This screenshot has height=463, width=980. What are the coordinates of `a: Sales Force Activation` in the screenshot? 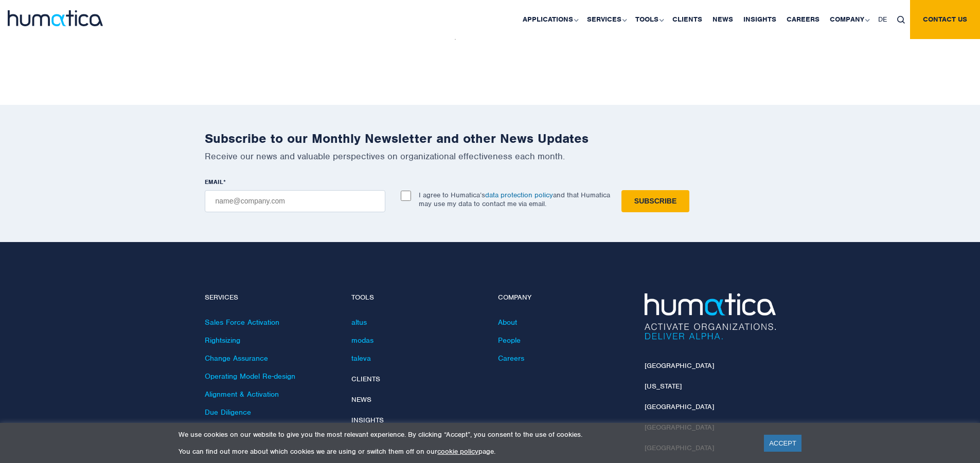 It's located at (242, 322).